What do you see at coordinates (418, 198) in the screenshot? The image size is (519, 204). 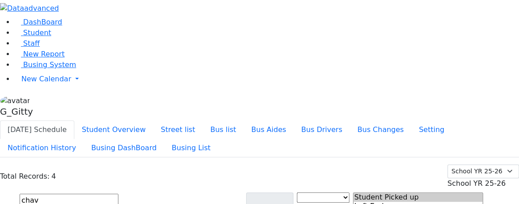 I see `option: Student Picked up` at bounding box center [418, 198].